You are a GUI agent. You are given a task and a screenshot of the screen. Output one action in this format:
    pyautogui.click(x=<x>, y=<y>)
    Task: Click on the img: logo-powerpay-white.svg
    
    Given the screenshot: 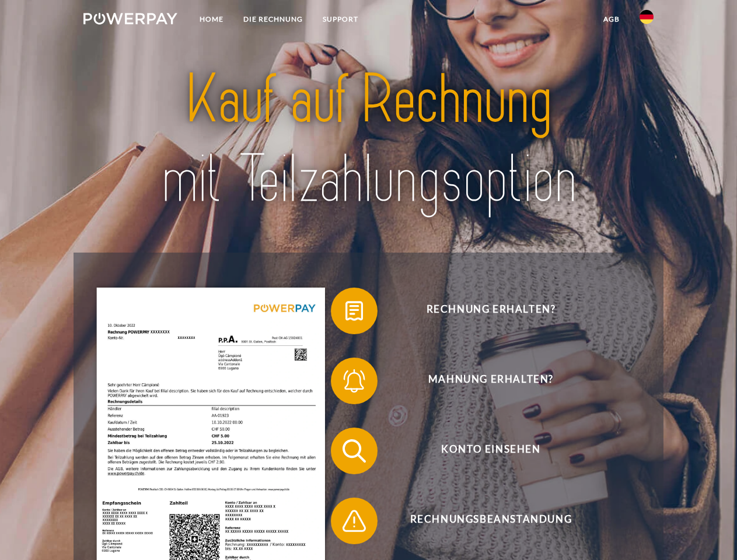 What is the action you would take?
    pyautogui.click(x=130, y=19)
    